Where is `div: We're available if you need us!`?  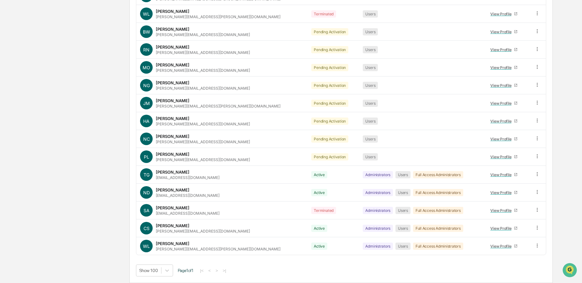 div: We're available if you need us! is located at coordinates (50, 57).